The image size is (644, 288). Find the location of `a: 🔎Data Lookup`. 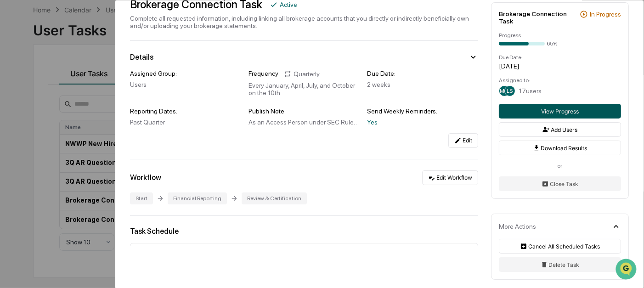

a: 🔎Data Lookup is located at coordinates (34, 185).